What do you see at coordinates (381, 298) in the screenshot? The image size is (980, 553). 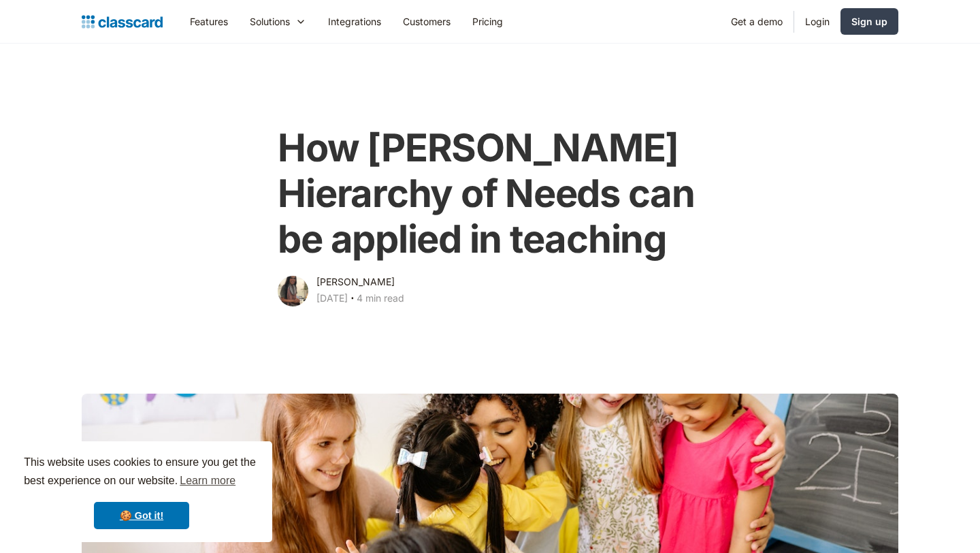 I see `div: 4 min read` at bounding box center [381, 298].